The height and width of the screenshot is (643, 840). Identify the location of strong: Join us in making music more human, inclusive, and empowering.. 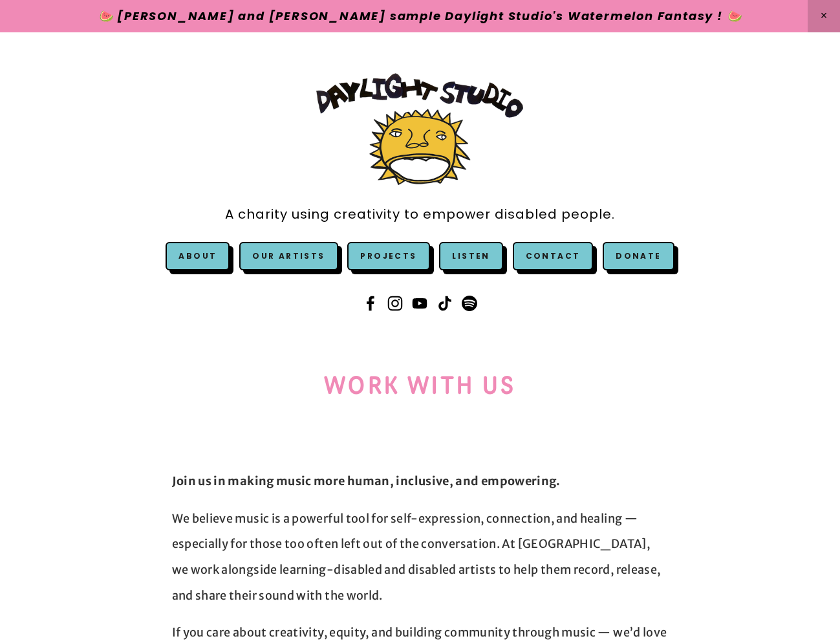
(366, 480).